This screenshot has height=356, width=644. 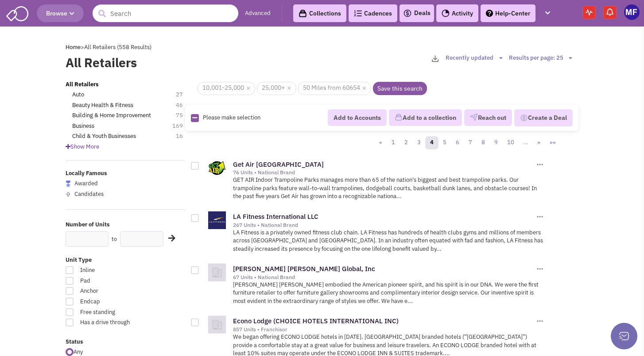 I want to click on a: Save this search, so click(x=400, y=88).